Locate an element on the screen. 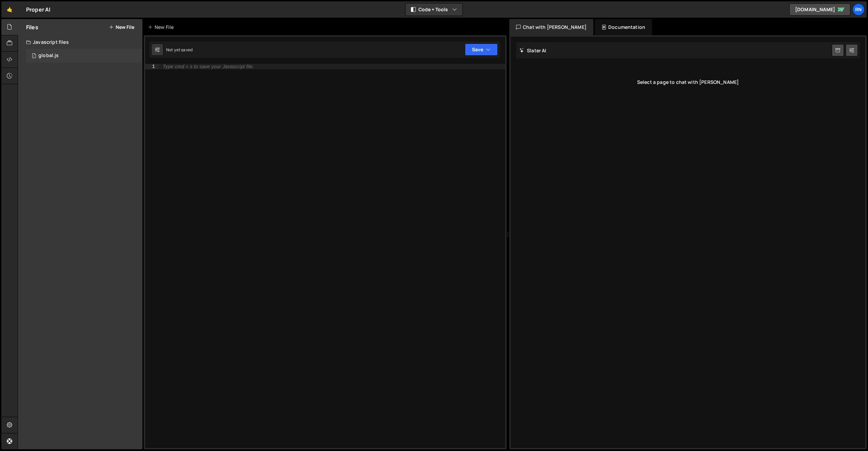 This screenshot has height=451, width=868. div: Not yet saved is located at coordinates (179, 50).